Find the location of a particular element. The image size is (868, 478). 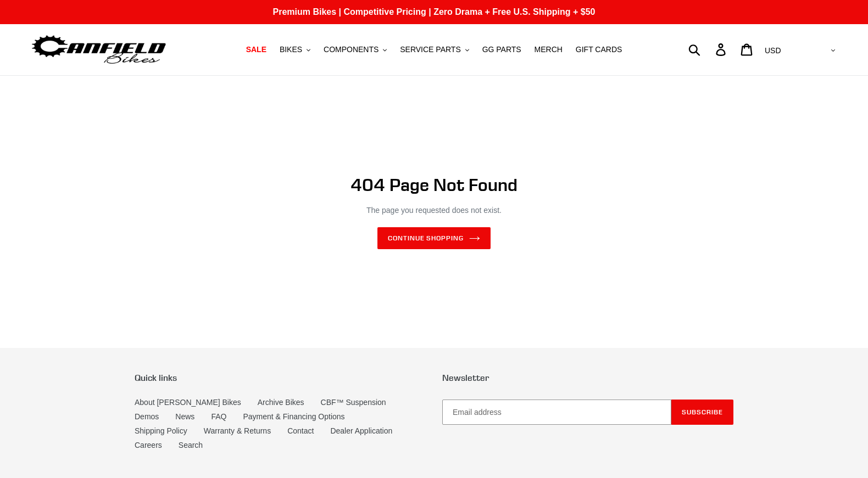

a: Warranty & Returns is located at coordinates (237, 431).